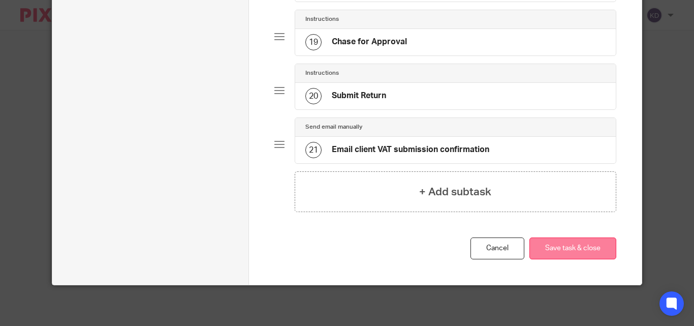  Describe the element at coordinates (313, 96) in the screenshot. I see `div: 20` at that location.